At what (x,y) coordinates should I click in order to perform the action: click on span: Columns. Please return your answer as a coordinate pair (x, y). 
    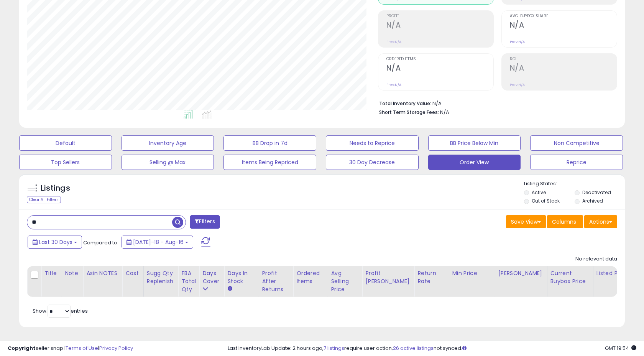
    Looking at the image, I should click on (564, 222).